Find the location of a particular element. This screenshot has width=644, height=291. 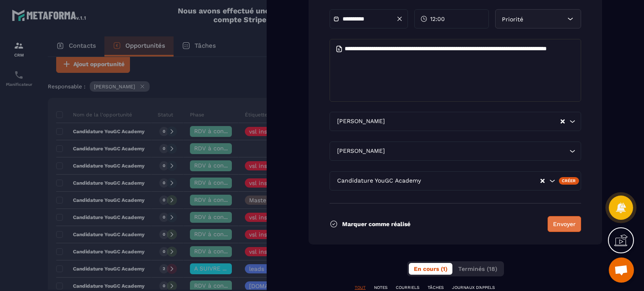

span: Terminés (18) is located at coordinates (478, 269).